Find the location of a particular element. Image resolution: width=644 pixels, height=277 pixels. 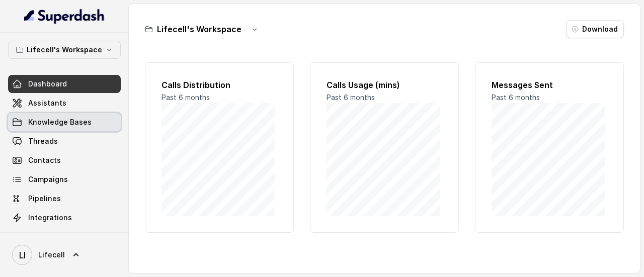

a: Integrations is located at coordinates (64, 218).